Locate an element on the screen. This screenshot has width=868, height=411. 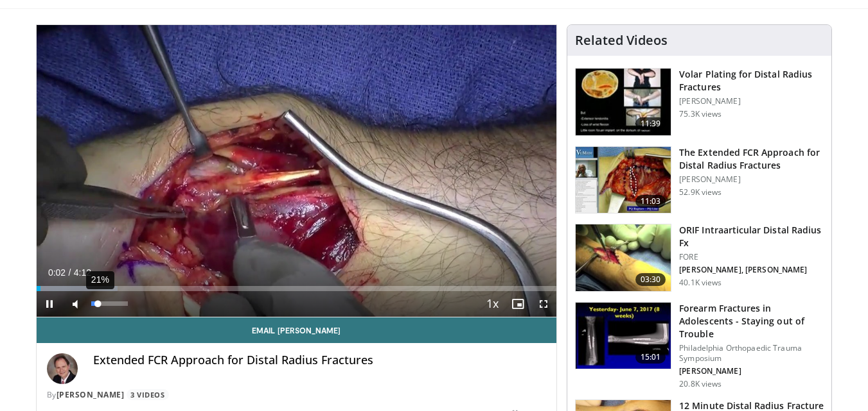
img: 275697_0002_1.png.150x105_q85_crop-smart_upscale.jpg is located at coordinates (623, 180).